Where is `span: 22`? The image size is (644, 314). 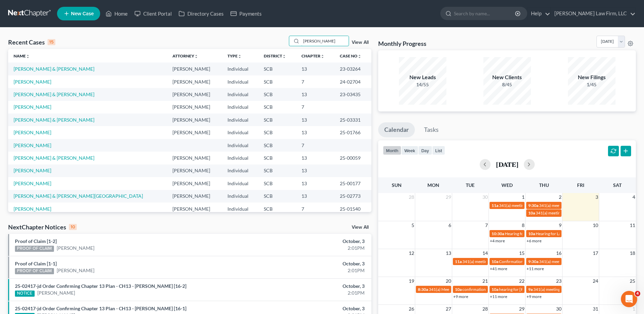 span: 22 is located at coordinates (522, 281).